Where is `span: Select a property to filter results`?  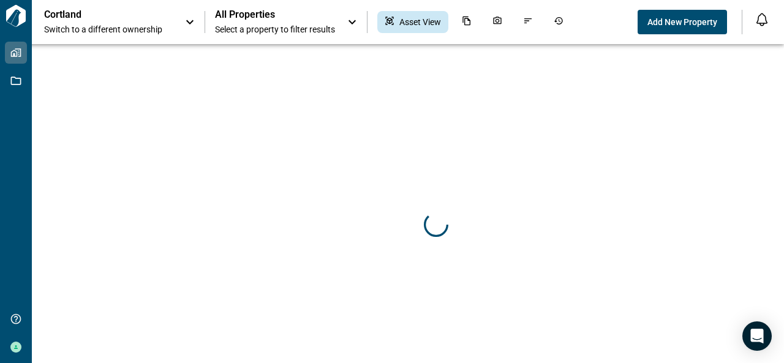
span: Select a property to filter results is located at coordinates (275, 29).